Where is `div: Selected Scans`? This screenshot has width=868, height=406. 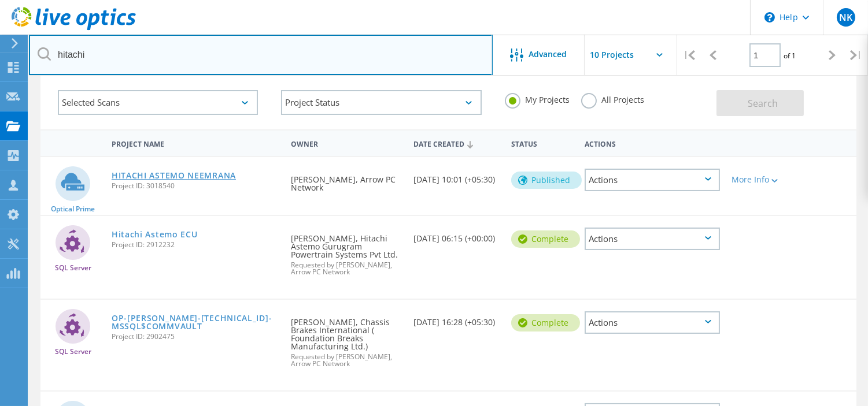 div: Selected Scans is located at coordinates (158, 102).